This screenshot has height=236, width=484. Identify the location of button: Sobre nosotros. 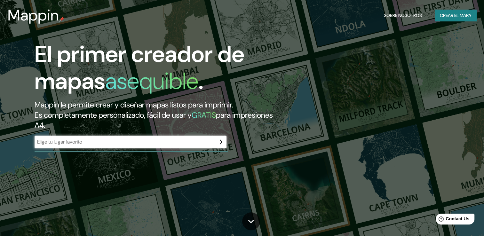
(403, 15).